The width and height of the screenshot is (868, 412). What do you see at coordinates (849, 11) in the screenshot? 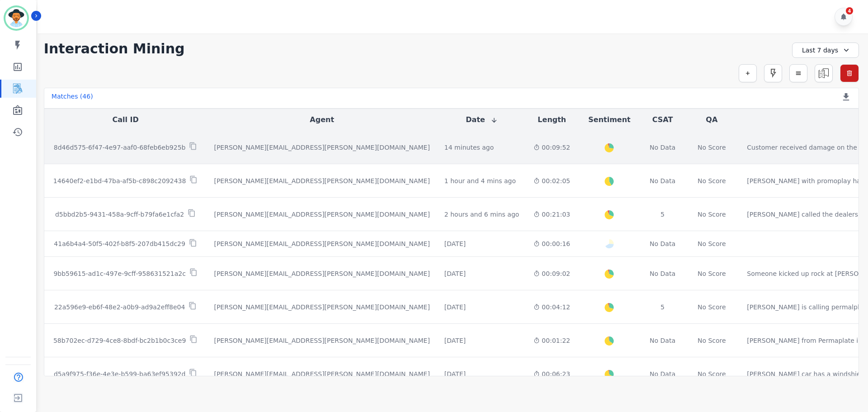
I see `div: 4` at bounding box center [849, 11].